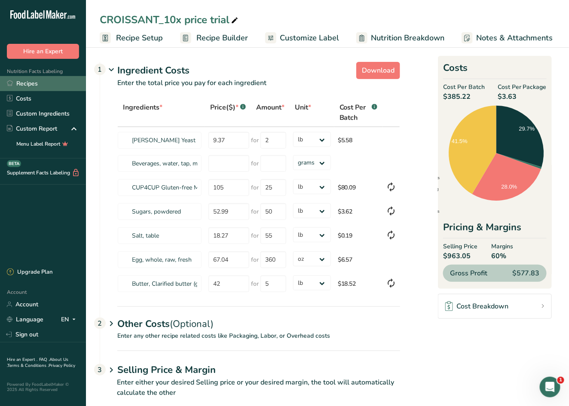 This screenshot has width=569, height=406. Describe the element at coordinates (222, 38) in the screenshot. I see `span: Recipe Builder` at that location.